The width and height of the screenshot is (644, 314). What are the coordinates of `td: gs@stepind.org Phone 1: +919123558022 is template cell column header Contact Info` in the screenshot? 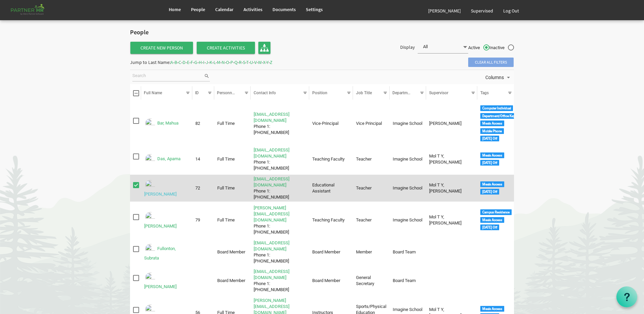 It's located at (280, 281).